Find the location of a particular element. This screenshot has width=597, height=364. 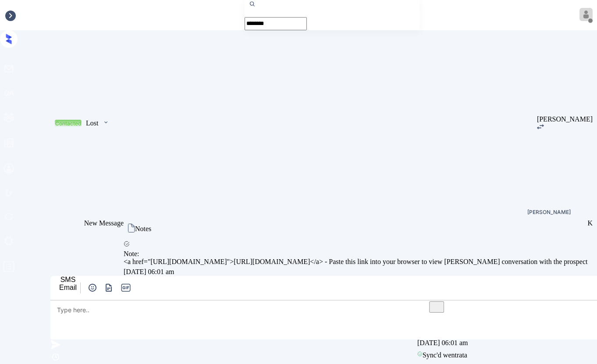

div: Lost is located at coordinates (92, 123).